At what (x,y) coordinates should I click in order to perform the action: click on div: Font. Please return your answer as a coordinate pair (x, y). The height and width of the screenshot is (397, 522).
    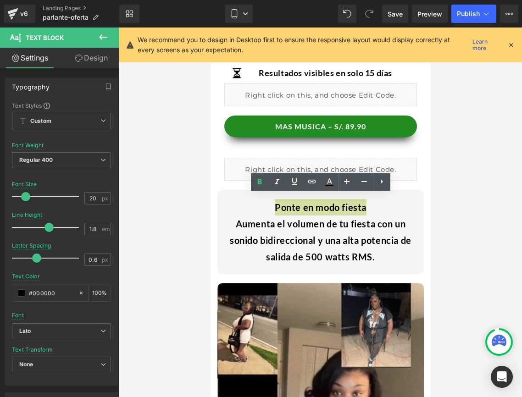
    Looking at the image, I should click on (18, 316).